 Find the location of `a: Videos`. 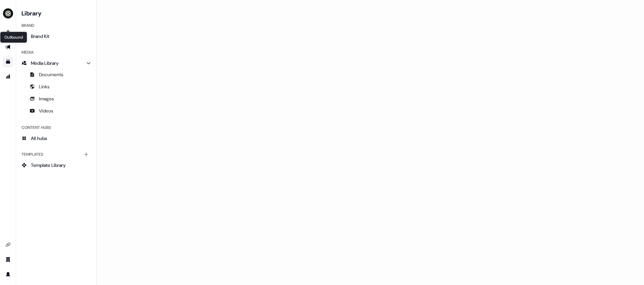

a: Videos is located at coordinates (56, 111).